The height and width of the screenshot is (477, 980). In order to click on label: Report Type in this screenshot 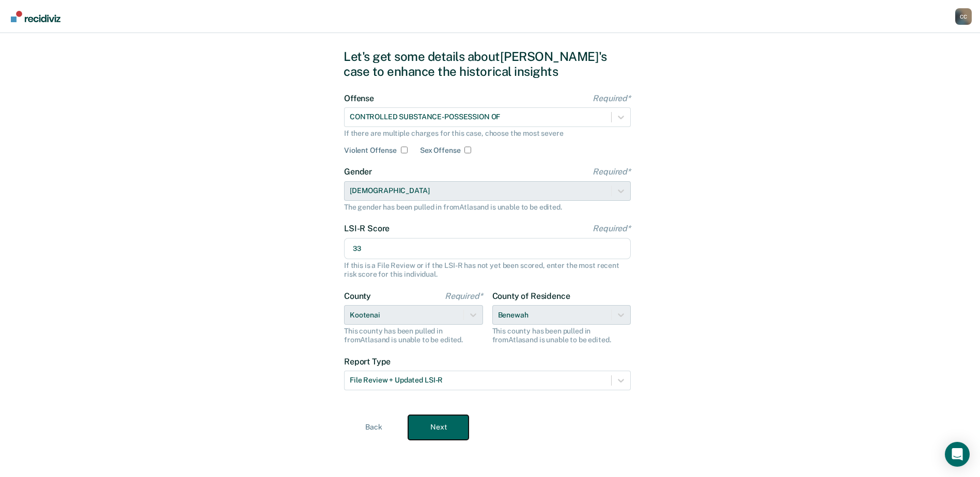, I will do `click(487, 361)`.